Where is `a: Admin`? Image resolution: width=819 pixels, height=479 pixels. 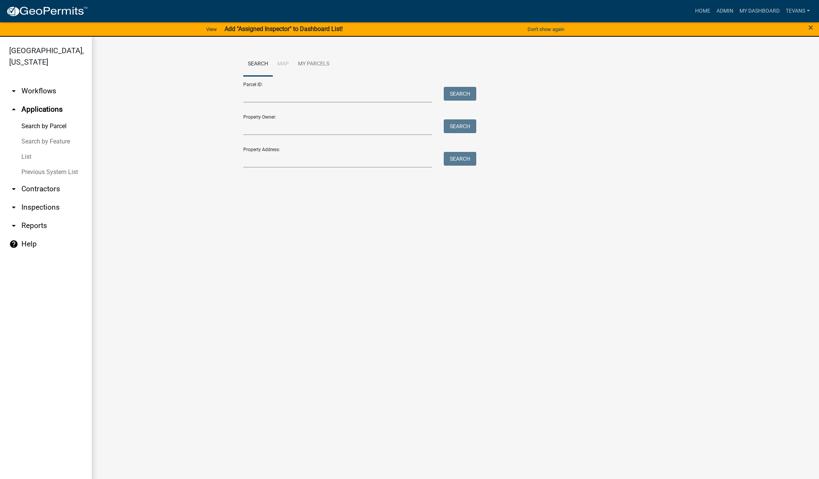
a: Admin is located at coordinates (725, 11).